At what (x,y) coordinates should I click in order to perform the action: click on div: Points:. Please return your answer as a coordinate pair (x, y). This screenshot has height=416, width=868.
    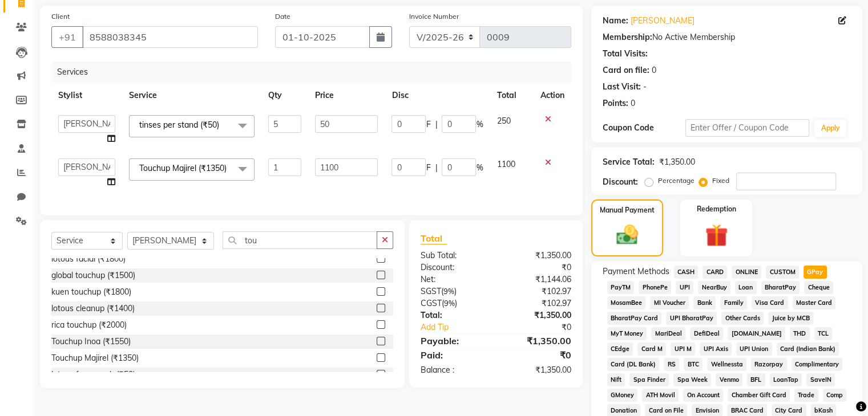
    Looking at the image, I should click on (615, 103).